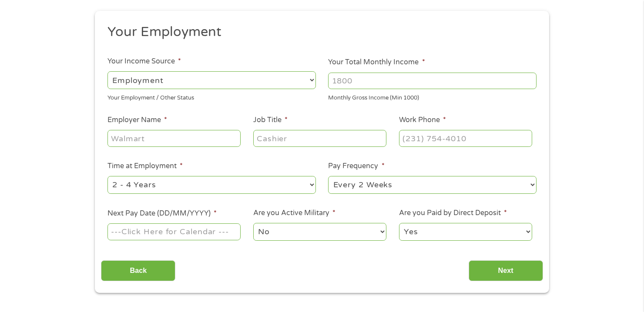 This screenshot has height=312, width=644. I want to click on label: Time at Employment, so click(145, 166).